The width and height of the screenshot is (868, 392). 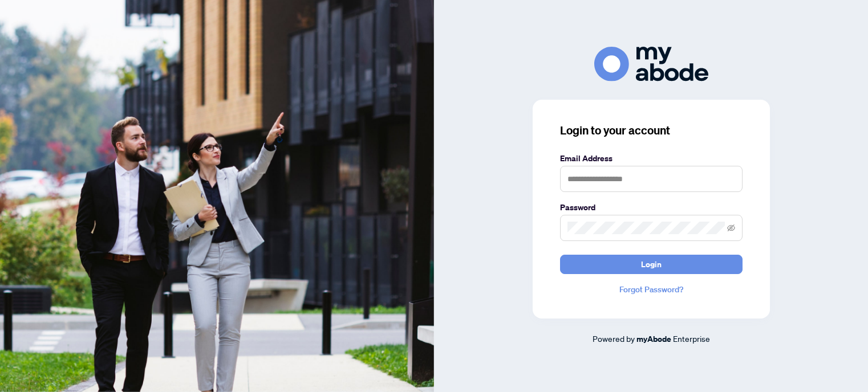 What do you see at coordinates (651, 158) in the screenshot?
I see `label: Email Address` at bounding box center [651, 158].